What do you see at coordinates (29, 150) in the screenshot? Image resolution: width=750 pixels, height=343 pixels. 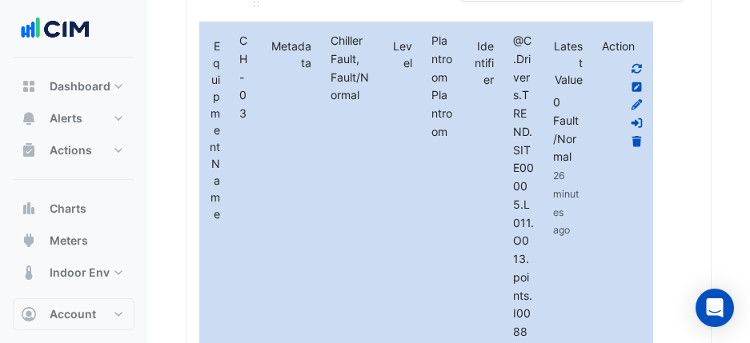 I see `app-icon: Actions` at bounding box center [29, 150].